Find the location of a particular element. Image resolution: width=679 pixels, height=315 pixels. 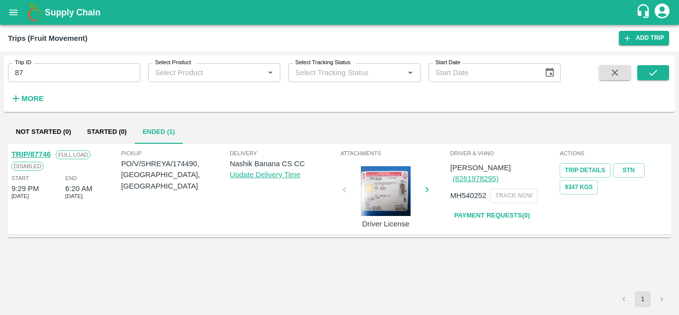

div: account of current user is located at coordinates (662, 12).